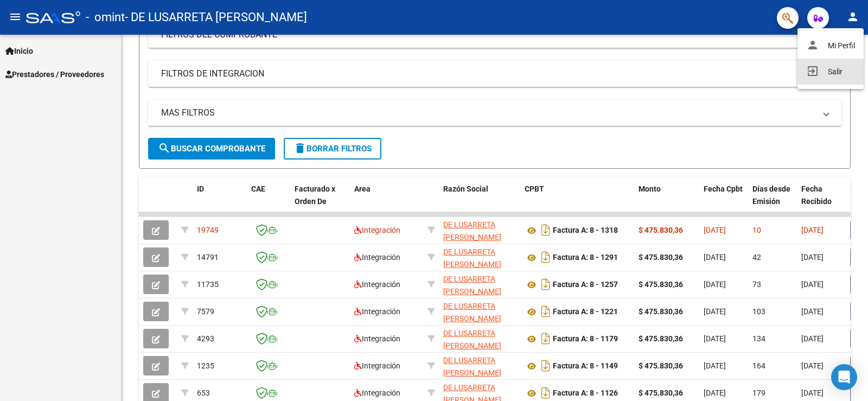 This screenshot has width=868, height=401. Describe the element at coordinates (362, 189) in the screenshot. I see `span: Area` at that location.